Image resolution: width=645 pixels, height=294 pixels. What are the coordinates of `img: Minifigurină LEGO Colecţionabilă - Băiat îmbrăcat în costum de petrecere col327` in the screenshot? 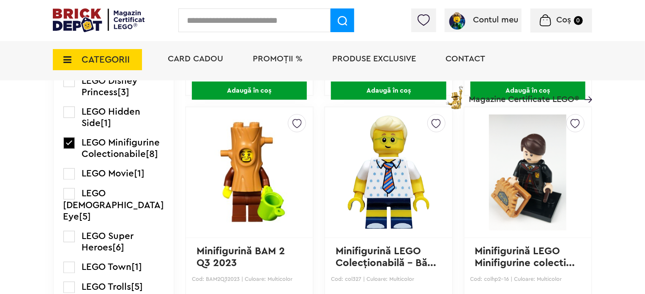 It's located at (388, 172).